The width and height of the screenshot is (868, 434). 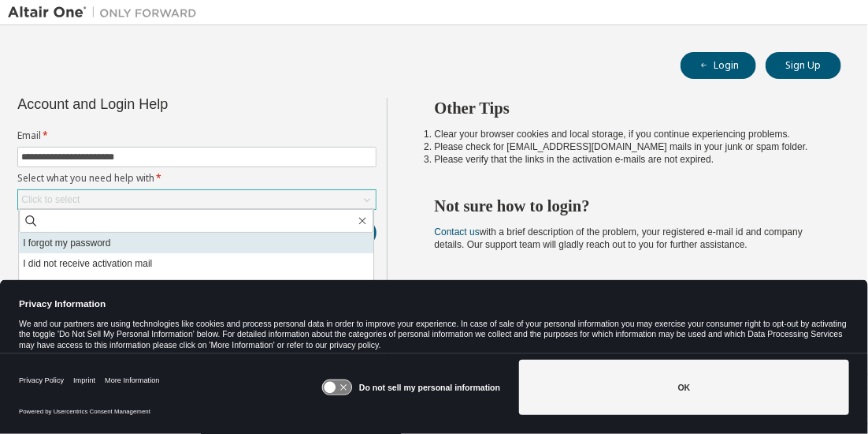 What do you see at coordinates (457, 232) in the screenshot?
I see `a: Contact us` at bounding box center [457, 232].